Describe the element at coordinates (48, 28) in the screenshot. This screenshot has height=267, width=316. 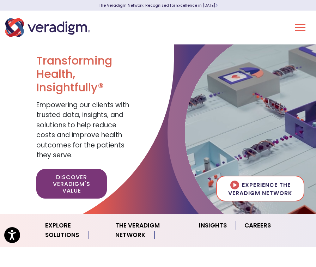
I see `img: Veradigm logo` at that location.